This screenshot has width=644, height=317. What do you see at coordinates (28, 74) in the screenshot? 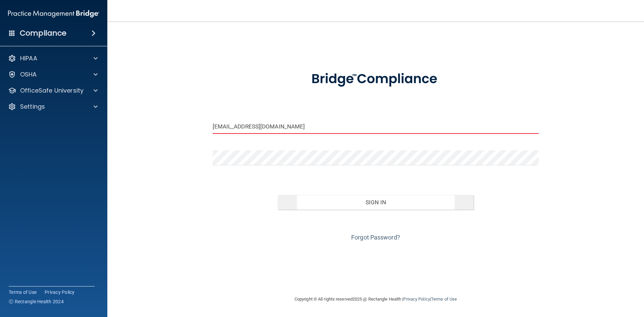
I see `p: OSHA` at bounding box center [28, 74].